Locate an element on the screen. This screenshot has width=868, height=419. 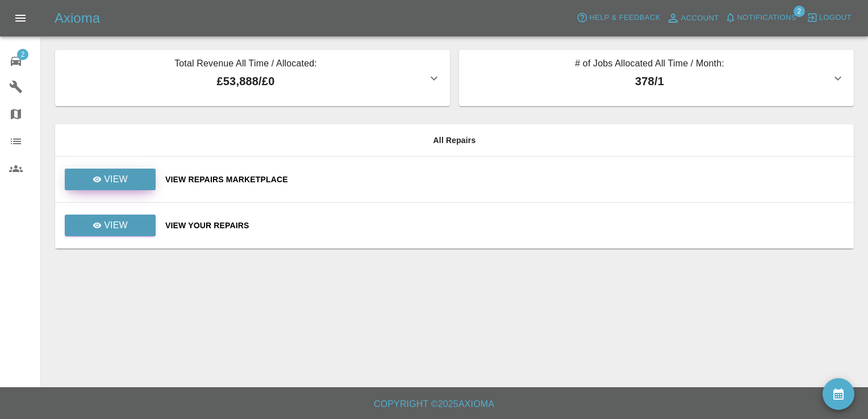
span: Notifications is located at coordinates (767, 17).